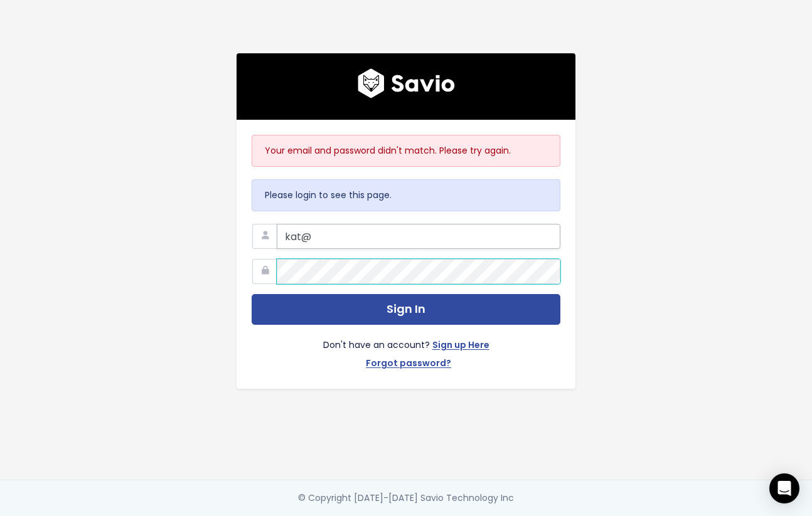 The height and width of the screenshot is (516, 812). Describe the element at coordinates (418, 236) in the screenshot. I see `input: Your Work Email Address` at that location.